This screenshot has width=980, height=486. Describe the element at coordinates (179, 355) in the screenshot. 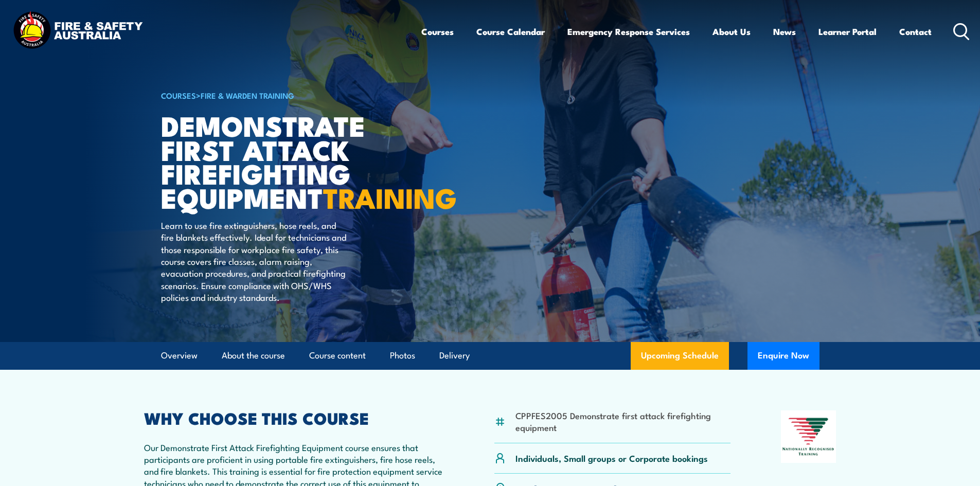

I see `a: Overview` at that location.